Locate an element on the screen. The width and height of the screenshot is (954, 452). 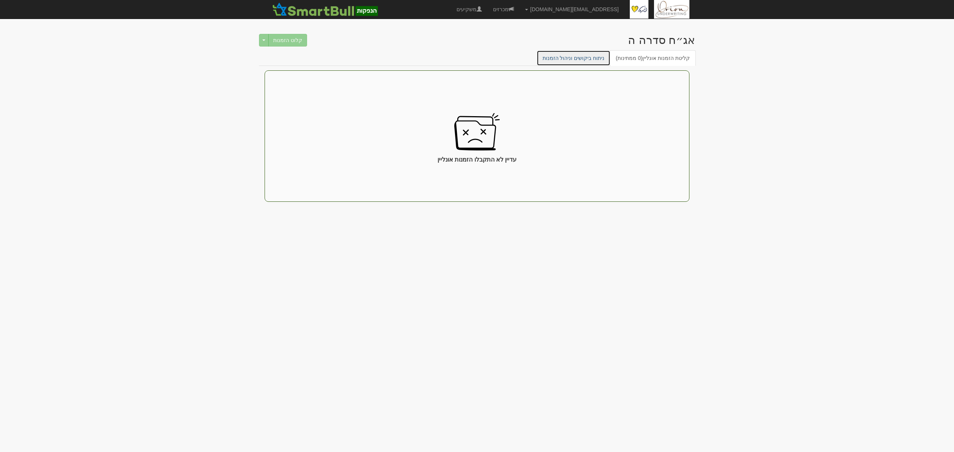
a: קליטת הזמנות אונליין(0 ממתינות) is located at coordinates (653, 58).